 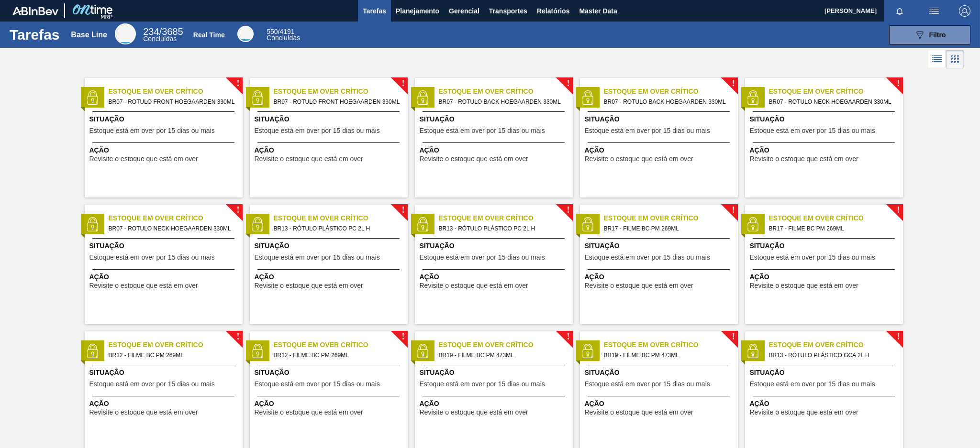 What do you see at coordinates (464, 11) in the screenshot?
I see `span: Gerencial` at bounding box center [464, 11].